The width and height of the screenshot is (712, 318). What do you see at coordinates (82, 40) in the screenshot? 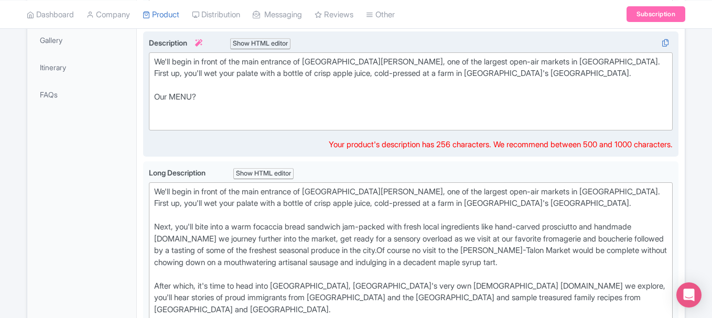
I see `a: Gallery` at bounding box center [82, 40].